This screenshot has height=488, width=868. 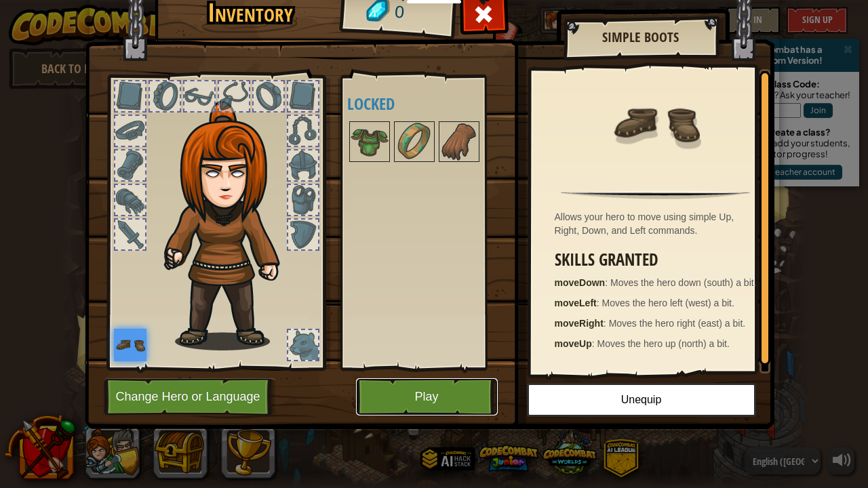 What do you see at coordinates (432, 104) in the screenshot?
I see `h4: Locked` at bounding box center [432, 104].